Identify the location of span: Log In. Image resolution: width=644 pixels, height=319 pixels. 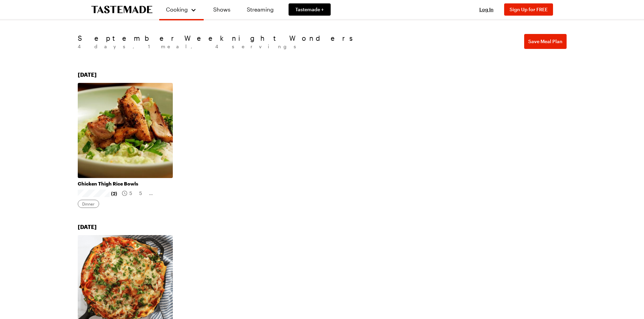
(487, 9).